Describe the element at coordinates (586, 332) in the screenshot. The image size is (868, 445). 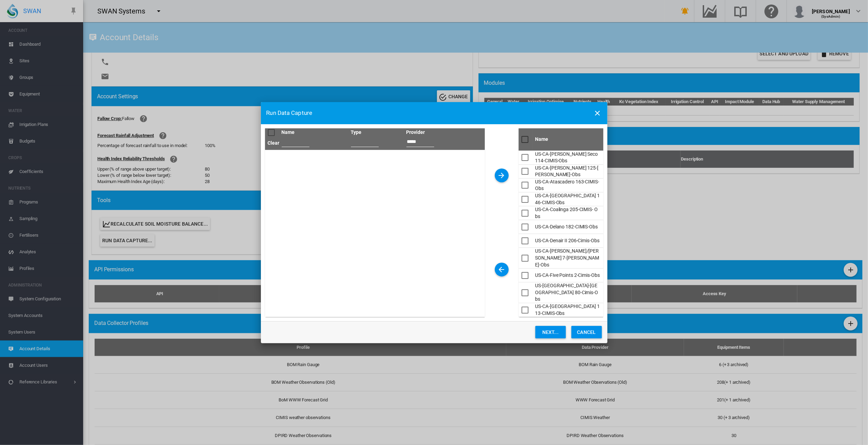
I see `button: Cancel` at that location.